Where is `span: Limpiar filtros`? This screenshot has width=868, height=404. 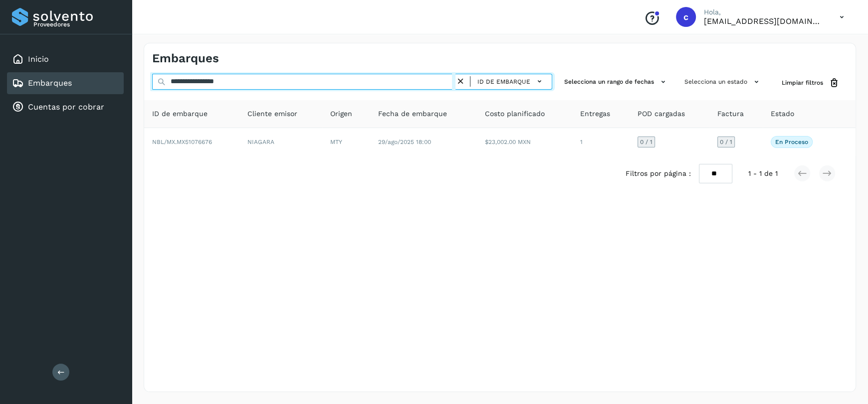
span: Limpiar filtros is located at coordinates (802, 83).